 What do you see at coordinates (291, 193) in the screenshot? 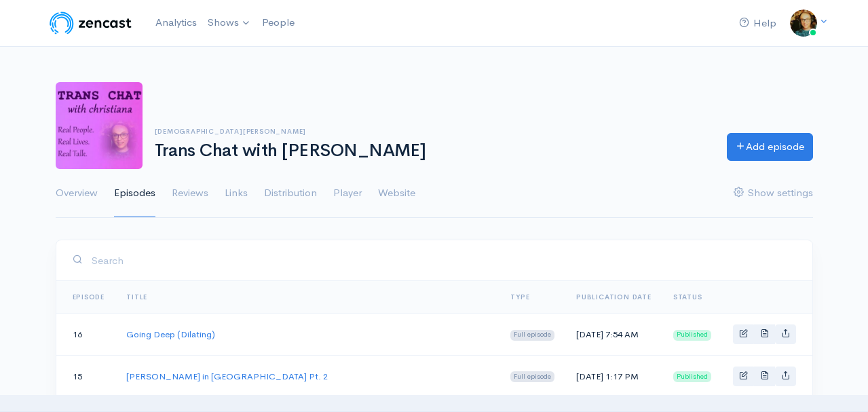
I see `a: Distribution` at bounding box center [291, 193].